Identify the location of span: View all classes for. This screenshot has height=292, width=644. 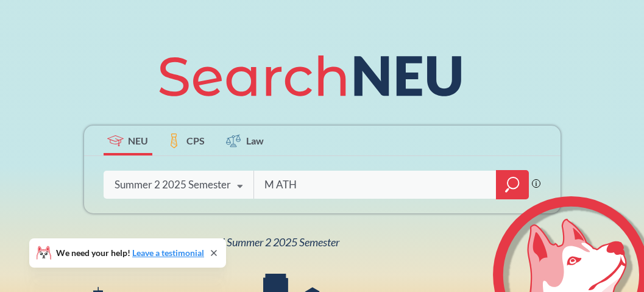
(226, 242).